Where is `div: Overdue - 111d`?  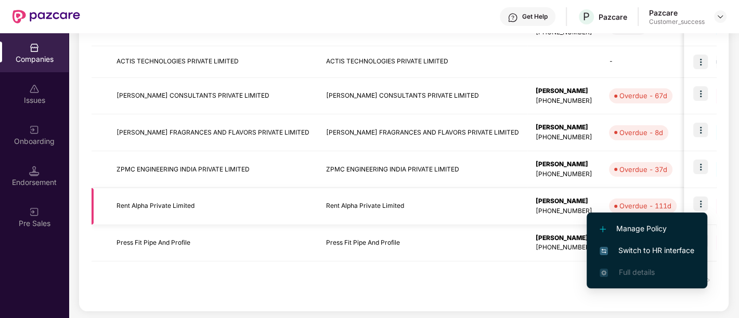
div: Overdue - 111d is located at coordinates (646, 206).